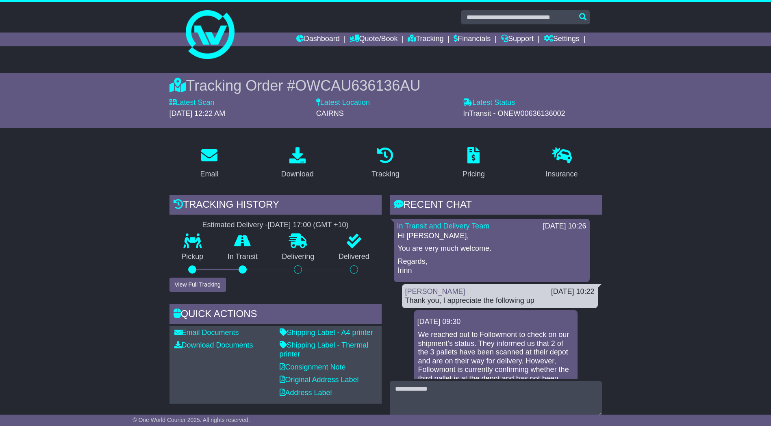  Describe the element at coordinates (324, 350) in the screenshot. I see `a: Shipping Label - Thermal printer` at that location.